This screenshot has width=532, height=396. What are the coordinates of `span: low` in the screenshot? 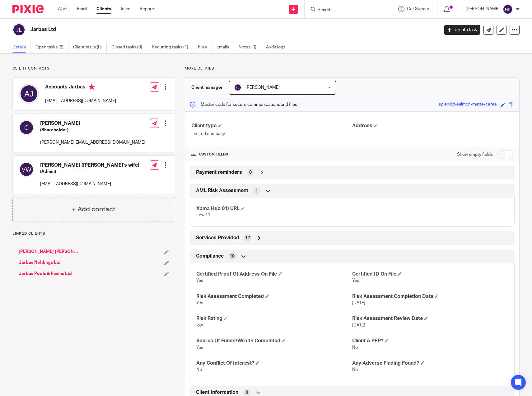 It's located at (199, 326).